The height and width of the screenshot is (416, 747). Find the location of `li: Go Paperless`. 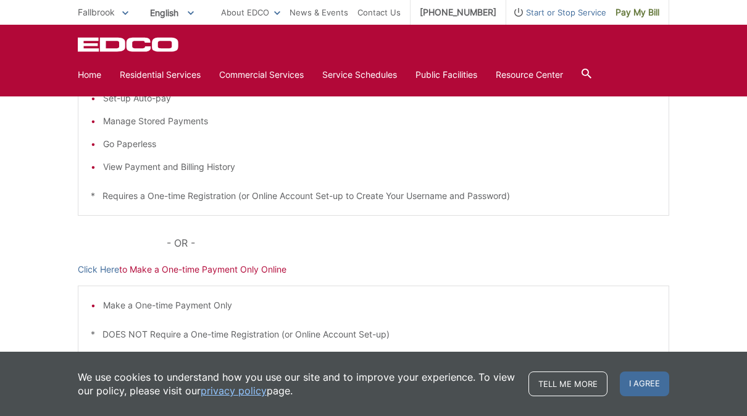

li: Go Paperless is located at coordinates (380, 144).